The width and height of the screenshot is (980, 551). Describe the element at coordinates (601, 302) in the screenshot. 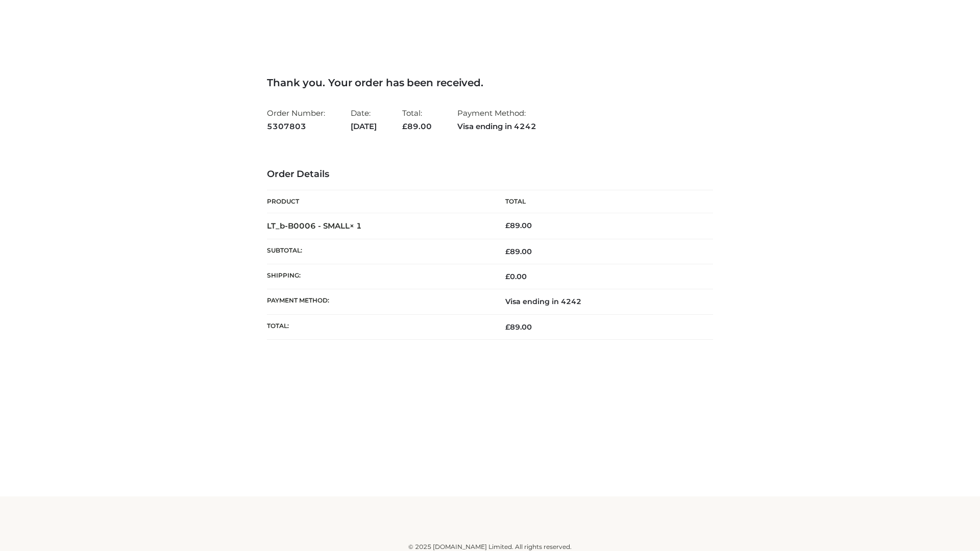

I see `td: Visa ending in 4242` at that location.